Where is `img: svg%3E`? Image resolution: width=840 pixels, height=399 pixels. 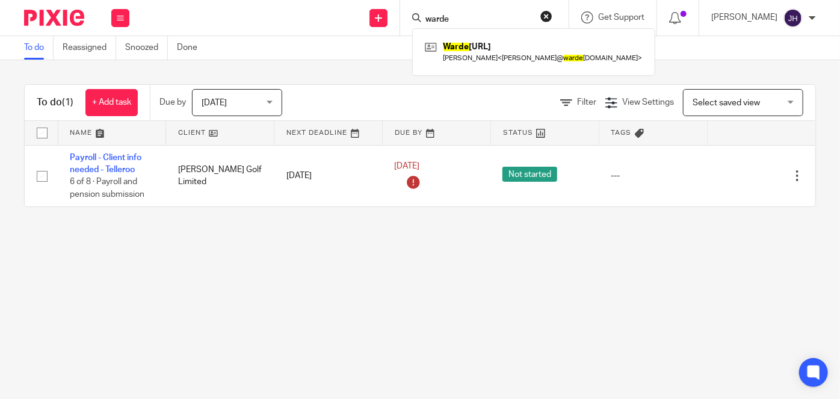 img: svg%3E is located at coordinates (793, 18).